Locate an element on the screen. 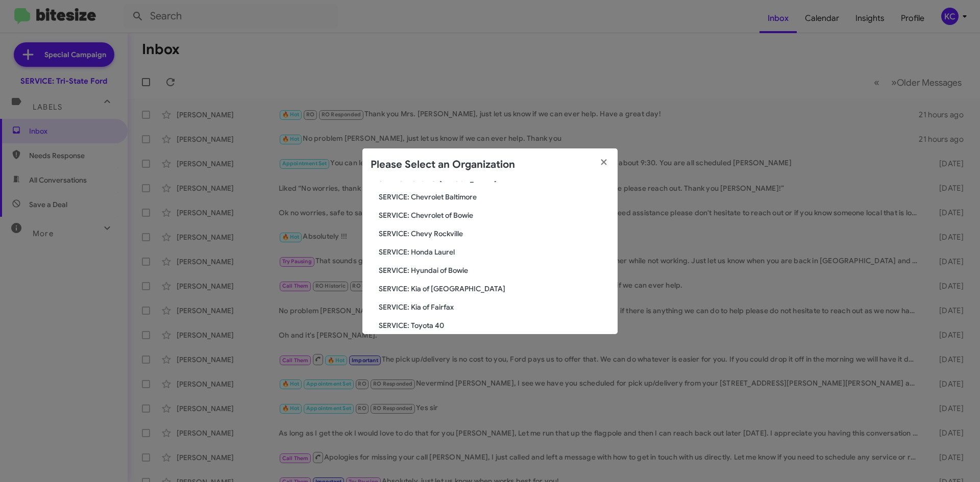 The image size is (980, 482). span: SERVICE: Toyota 40 is located at coordinates (494, 326).